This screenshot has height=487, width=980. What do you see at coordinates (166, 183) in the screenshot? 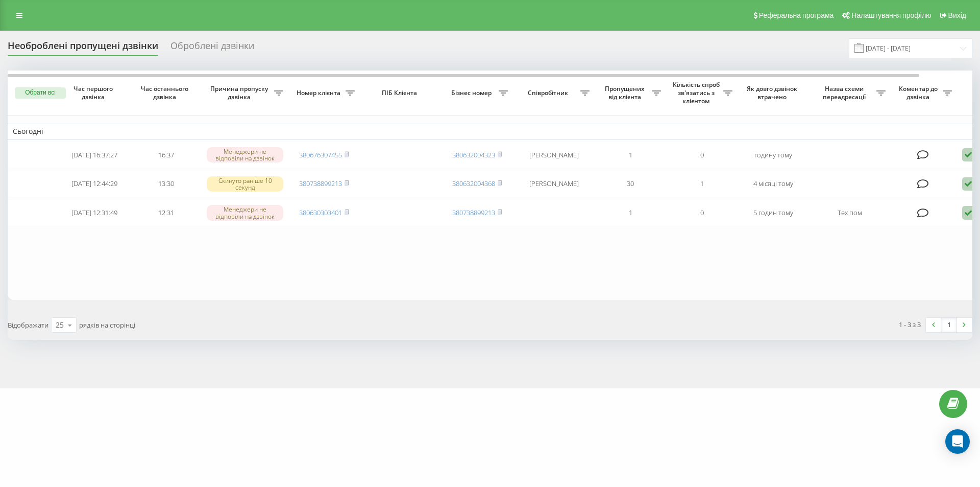
I see `td: 13:30` at bounding box center [166, 183].